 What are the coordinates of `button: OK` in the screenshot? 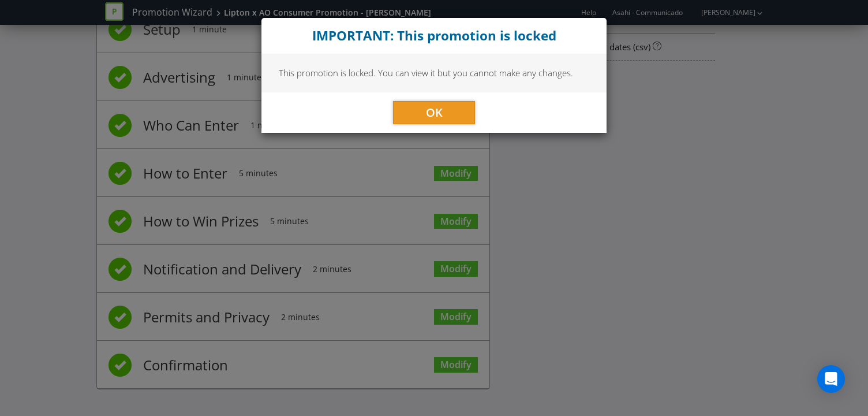 It's located at (434, 113).